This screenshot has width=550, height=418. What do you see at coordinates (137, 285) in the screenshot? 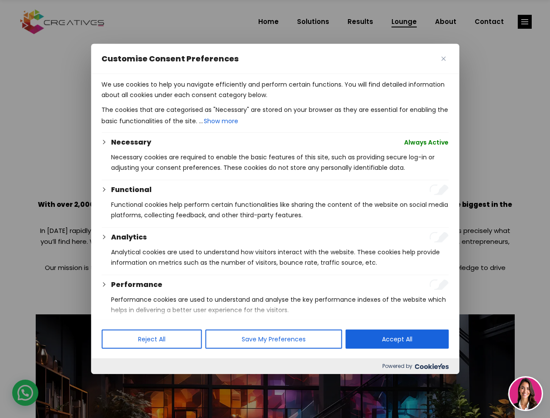
I see `button: Performance` at bounding box center [137, 285].